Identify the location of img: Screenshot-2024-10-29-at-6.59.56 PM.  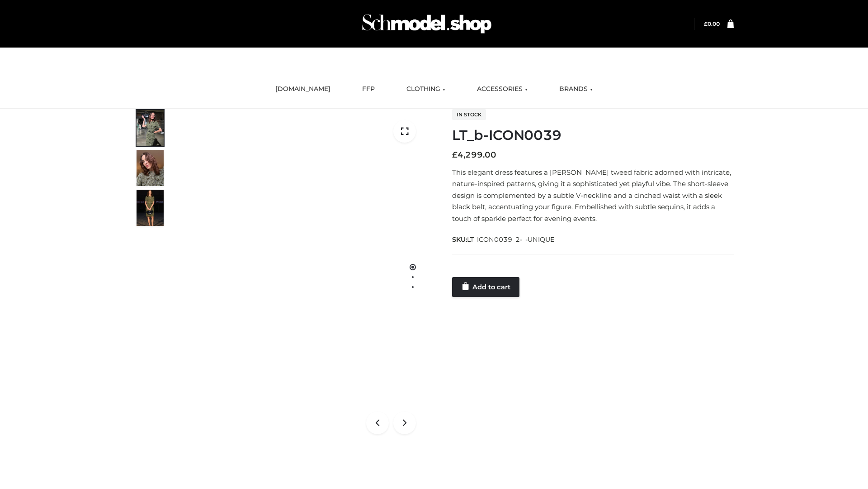
(301, 277).